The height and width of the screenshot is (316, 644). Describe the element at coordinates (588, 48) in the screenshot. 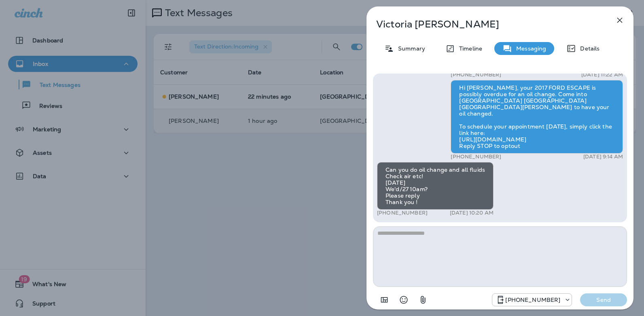

I see `p: Details` at that location.